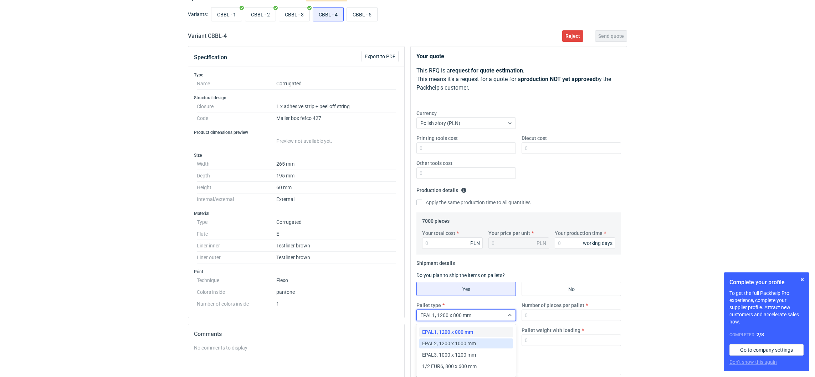 The height and width of the screenshot is (377, 815). Describe the element at coordinates (296, 98) in the screenshot. I see `h3: Structural design` at that location.